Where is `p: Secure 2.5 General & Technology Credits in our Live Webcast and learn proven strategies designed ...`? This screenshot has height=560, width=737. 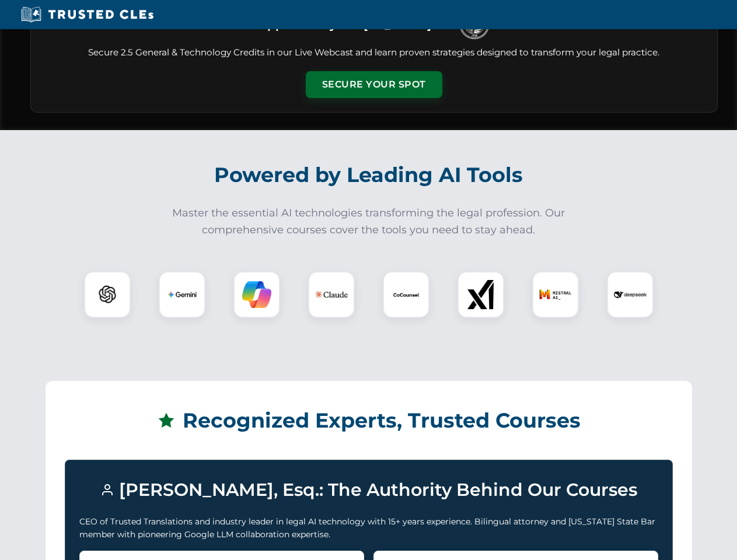
p: Secure 2.5 General & Technology Credits in our Live Webcast and learn proven strategies designed ... is located at coordinates (374, 52).